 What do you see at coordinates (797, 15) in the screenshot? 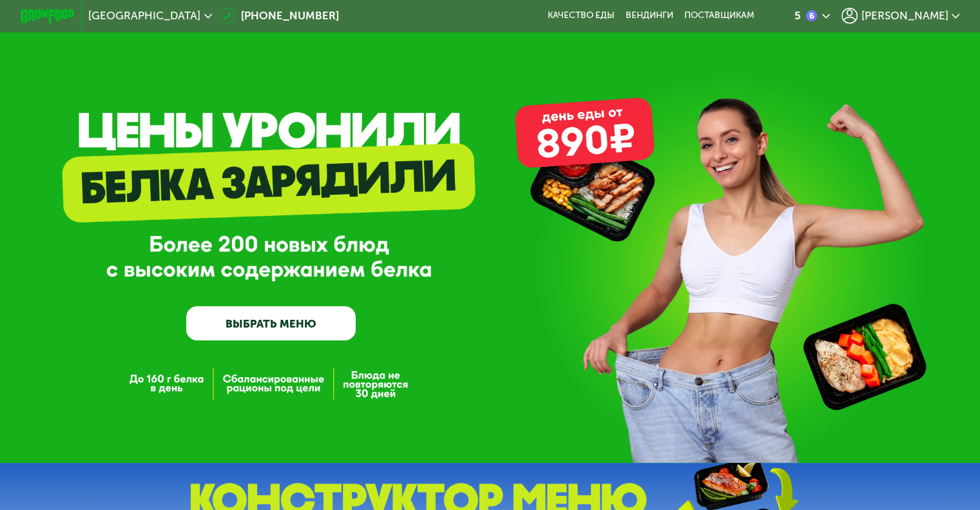
I see `div: 5` at bounding box center [797, 15].